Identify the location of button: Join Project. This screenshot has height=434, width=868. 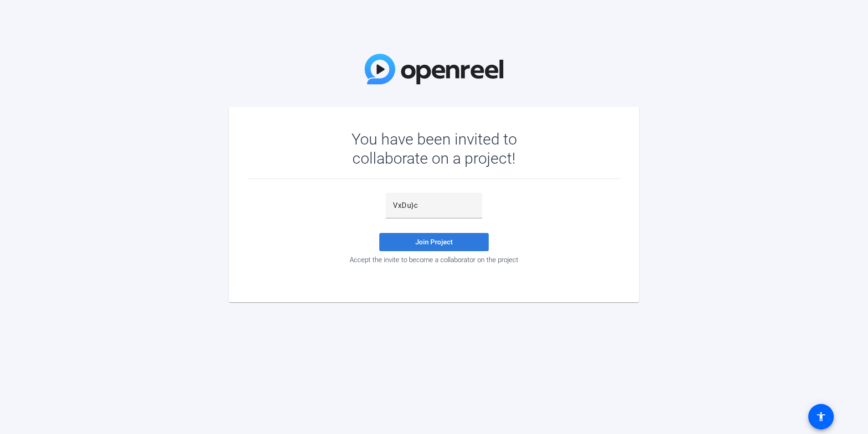
(434, 242).